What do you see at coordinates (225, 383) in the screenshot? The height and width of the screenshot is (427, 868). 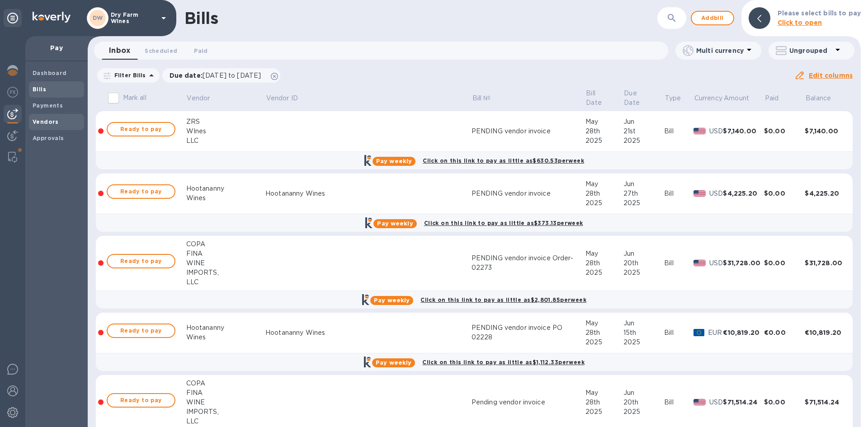 I see `div: COPA` at bounding box center [225, 383].